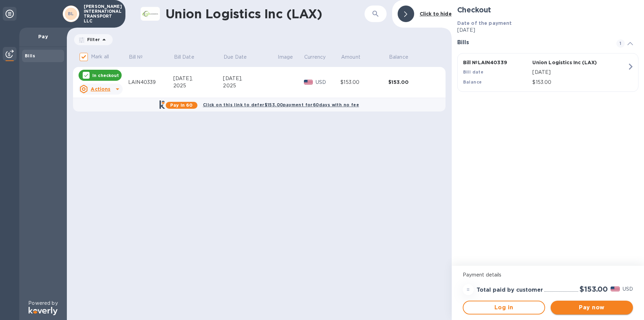  I want to click on p: In checkout, so click(105, 75).